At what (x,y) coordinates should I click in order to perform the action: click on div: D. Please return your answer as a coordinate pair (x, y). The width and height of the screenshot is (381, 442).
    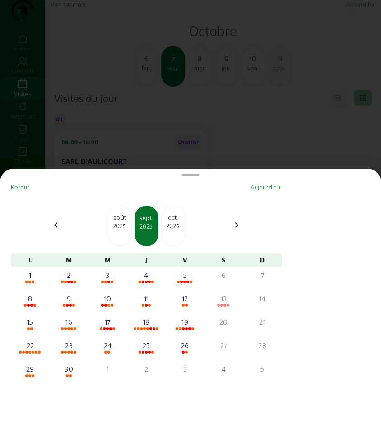
    Looking at the image, I should click on (262, 260).